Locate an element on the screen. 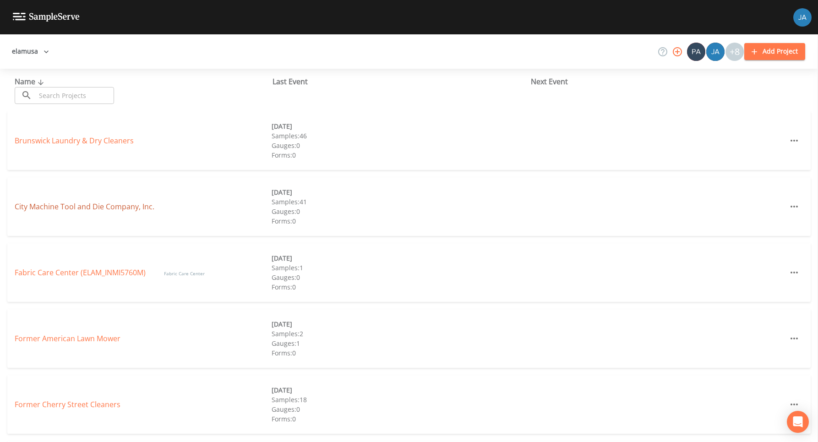 Image resolution: width=818 pixels, height=442 pixels. input: Search Projects is located at coordinates (75, 95).